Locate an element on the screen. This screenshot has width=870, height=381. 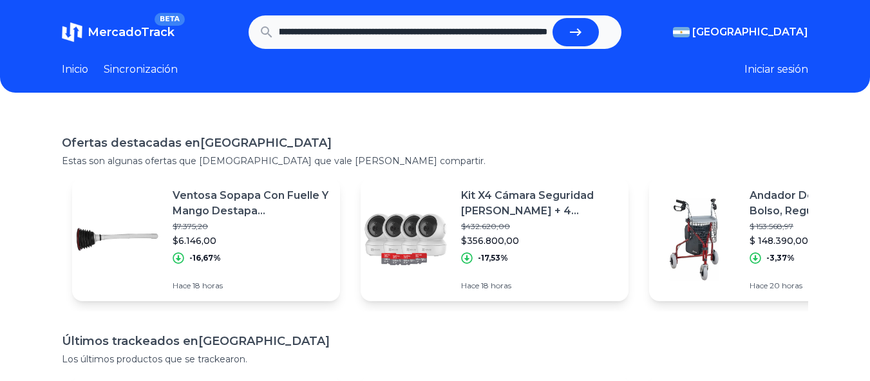
img: MercadoTrack is located at coordinates (72, 32).